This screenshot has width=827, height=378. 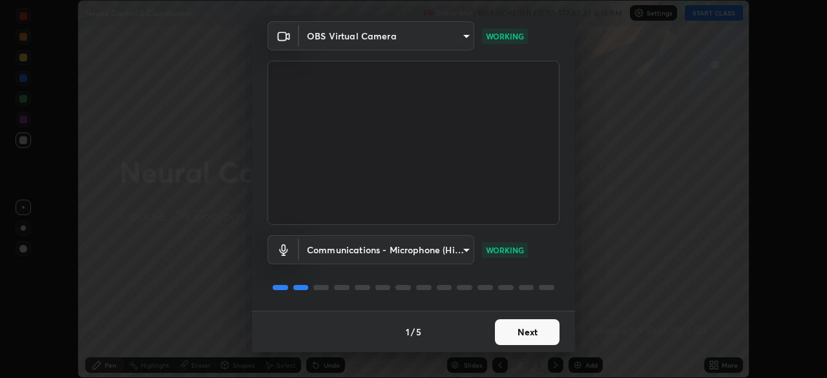 I want to click on h4: 5, so click(x=419, y=331).